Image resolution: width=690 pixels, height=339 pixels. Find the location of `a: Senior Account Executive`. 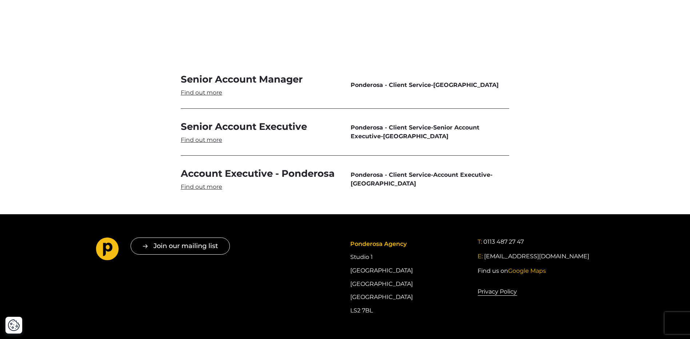

a: Senior Account Executive is located at coordinates (260, 132).